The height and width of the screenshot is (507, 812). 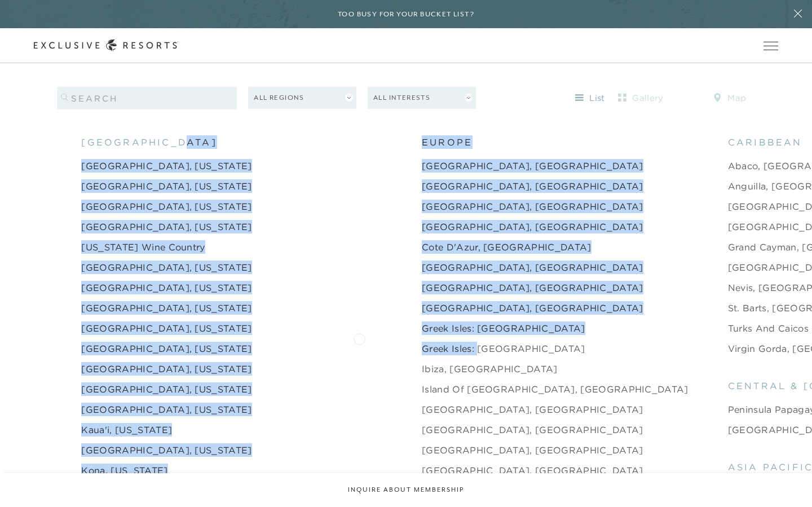 I want to click on a: Turks and Caicos, so click(x=768, y=328).